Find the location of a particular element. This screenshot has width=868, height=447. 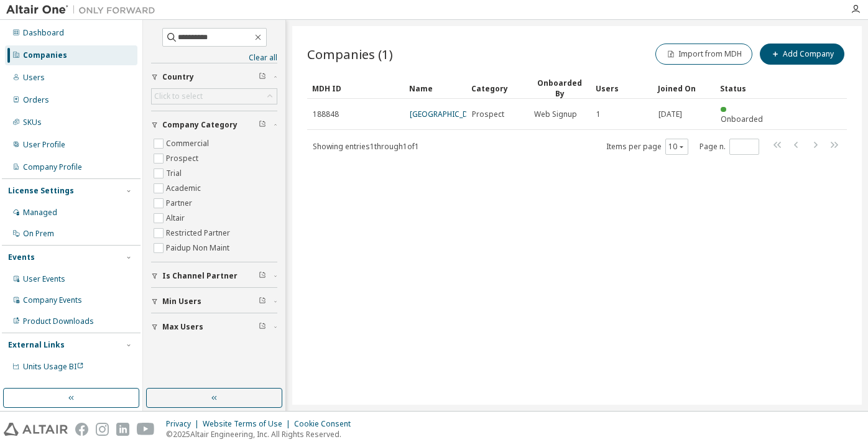

span: Showing entries 1 through 1 of 1 is located at coordinates (366, 146).